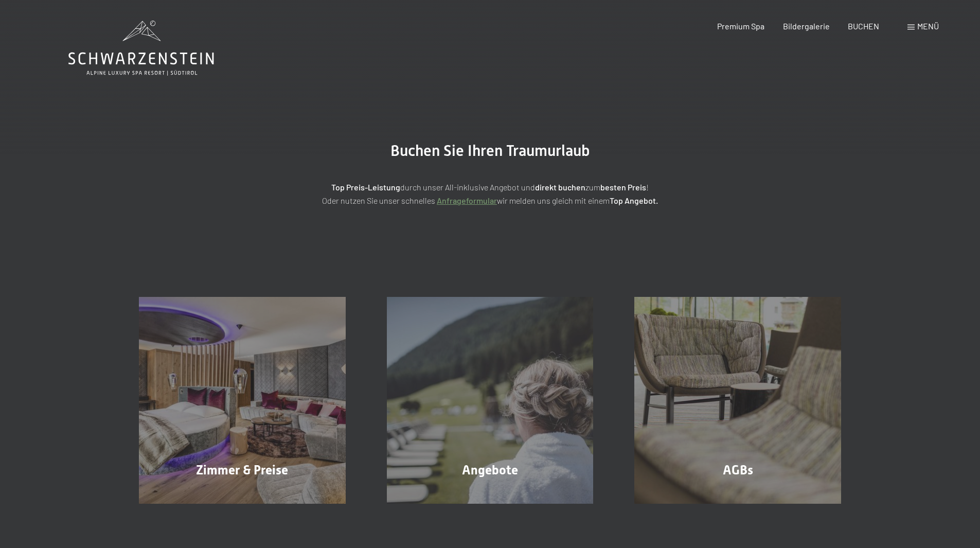 This screenshot has width=980, height=548. What do you see at coordinates (634, 201) in the screenshot?
I see `strong: Top Angebot.` at bounding box center [634, 201].